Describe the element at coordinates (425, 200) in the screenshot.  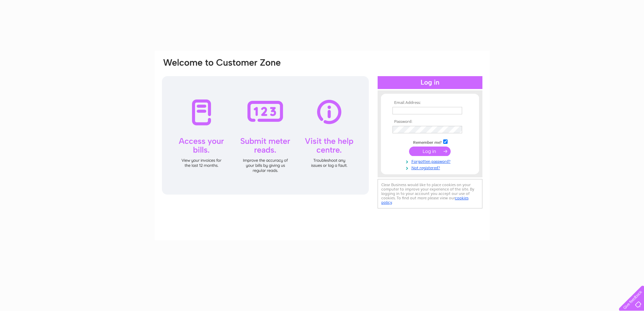
I see `a: cookies policy` at that location.